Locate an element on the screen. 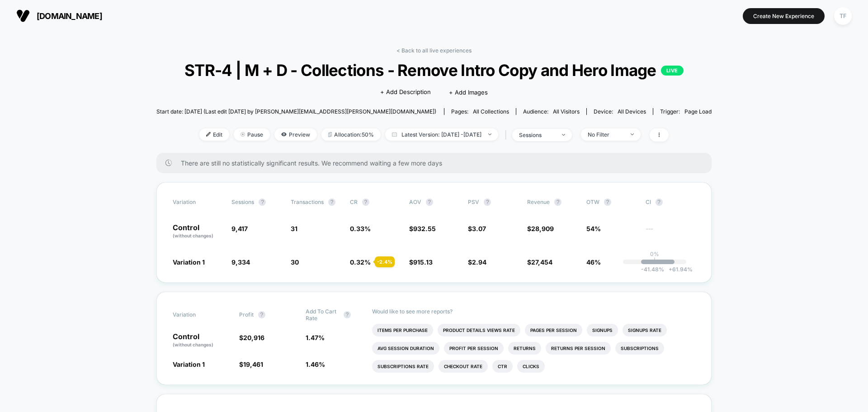 This screenshot has height=412, width=868. p: LIVE is located at coordinates (672, 70).